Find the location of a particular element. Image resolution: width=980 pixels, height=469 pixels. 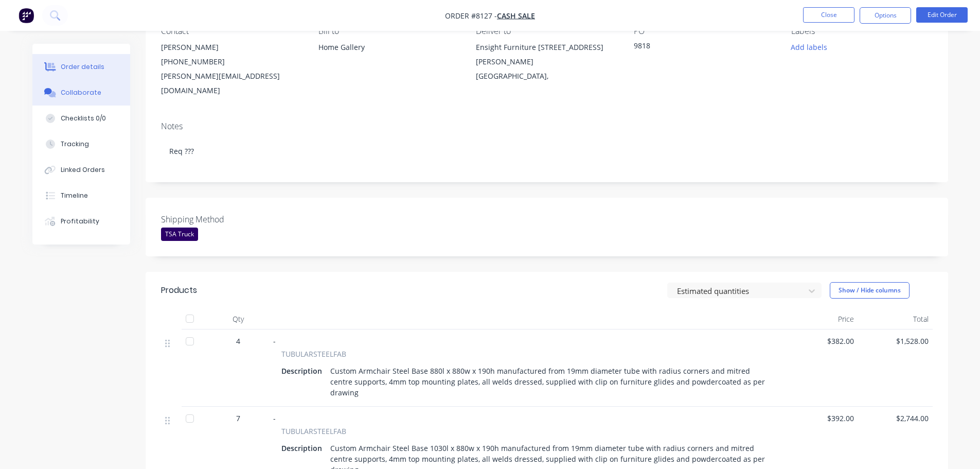

button: Options is located at coordinates (885, 15).